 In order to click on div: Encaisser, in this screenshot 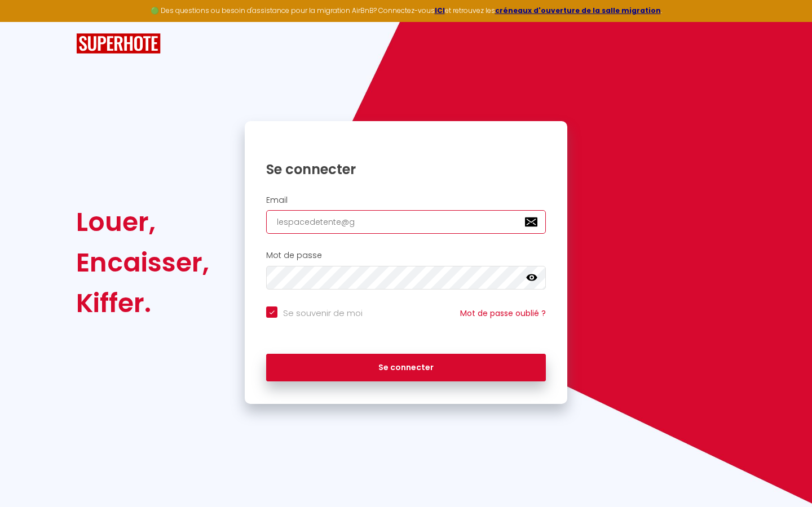, I will do `click(143, 263)`.